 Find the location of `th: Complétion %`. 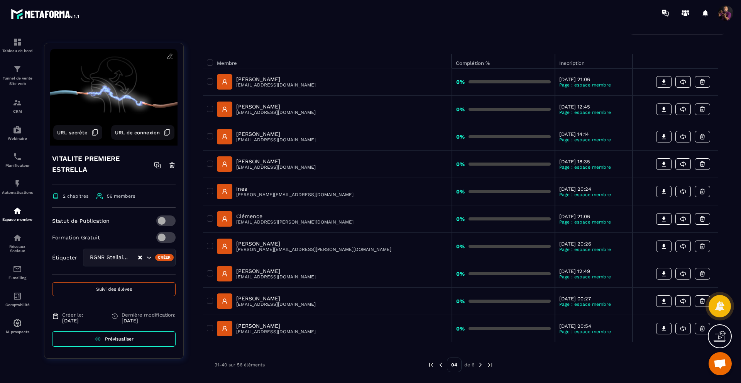

th: Complétion % is located at coordinates (503, 61).